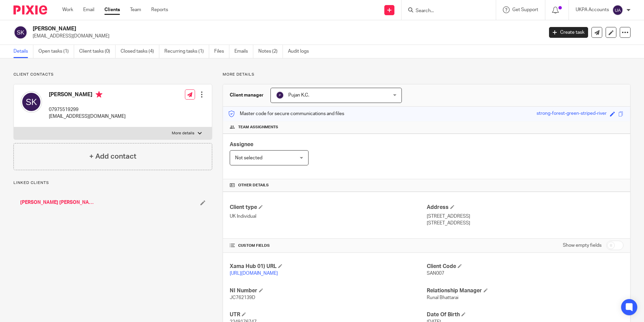  I want to click on span: Not selected, so click(249, 158).